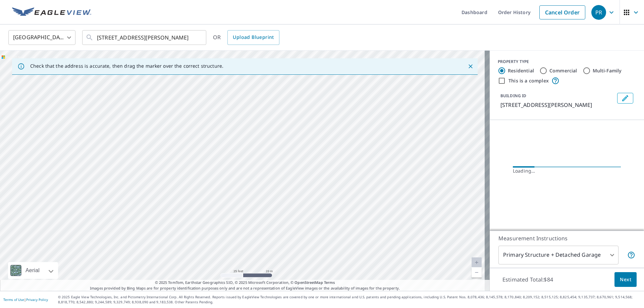 The image size is (644, 308). Describe the element at coordinates (562, 12) in the screenshot. I see `a: Cancel Order` at that location.